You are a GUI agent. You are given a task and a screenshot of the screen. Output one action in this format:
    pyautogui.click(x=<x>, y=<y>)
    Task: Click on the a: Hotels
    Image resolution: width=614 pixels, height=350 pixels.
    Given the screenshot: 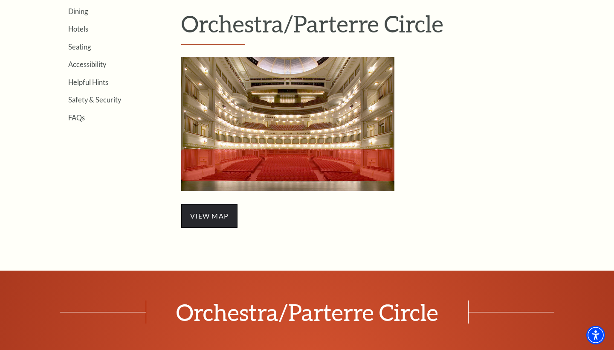 What is the action you would take?
    pyautogui.click(x=78, y=29)
    